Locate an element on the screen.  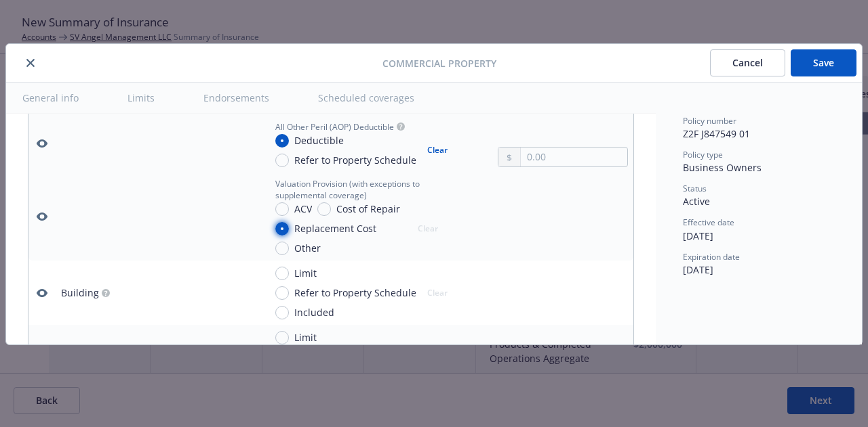
span: Effective date is located at coordinates (708, 222).